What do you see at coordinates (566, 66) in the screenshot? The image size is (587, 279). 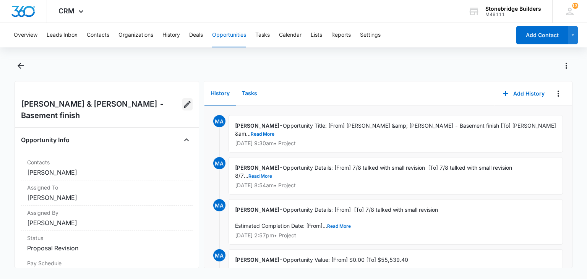 I see `button: Actions` at bounding box center [566, 66].